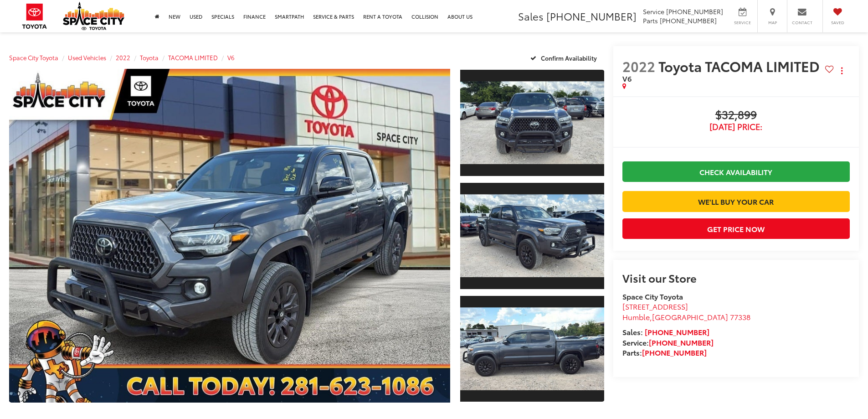  I want to click on a: Expand Photo 1, so click(532, 123).